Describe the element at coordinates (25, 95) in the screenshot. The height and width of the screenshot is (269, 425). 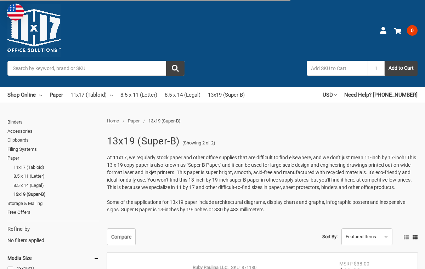
I see `a: Shop Online` at that location.